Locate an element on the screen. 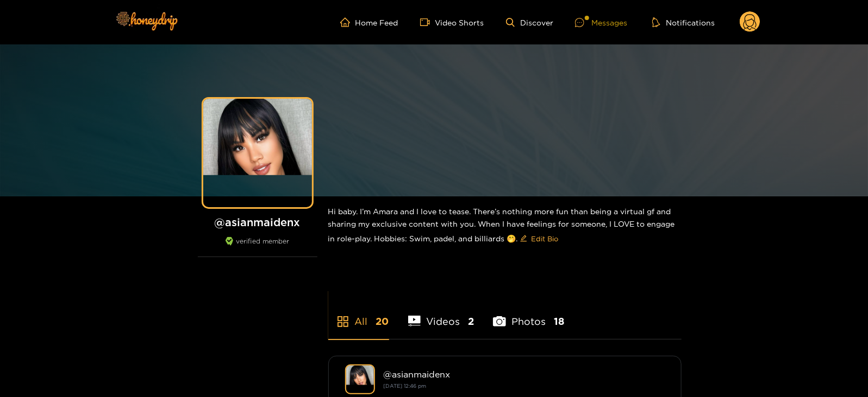 The image size is (868, 397). img: asianmaidenx is located at coordinates (359, 379).